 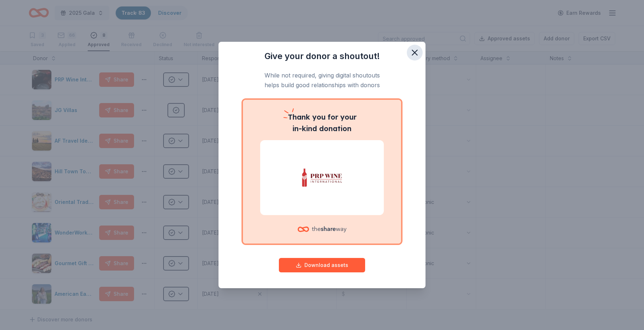 I want to click on h3: Give your donor a shoutout!, so click(x=322, y=56).